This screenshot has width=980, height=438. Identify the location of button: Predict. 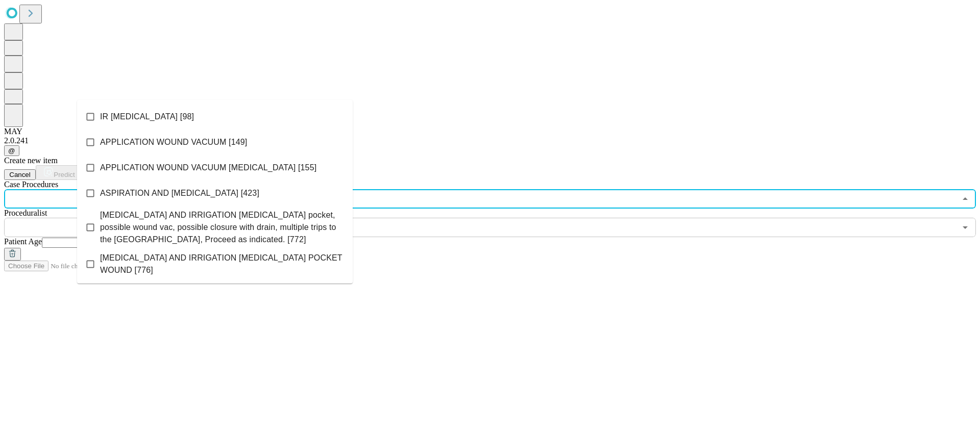
(59, 173).